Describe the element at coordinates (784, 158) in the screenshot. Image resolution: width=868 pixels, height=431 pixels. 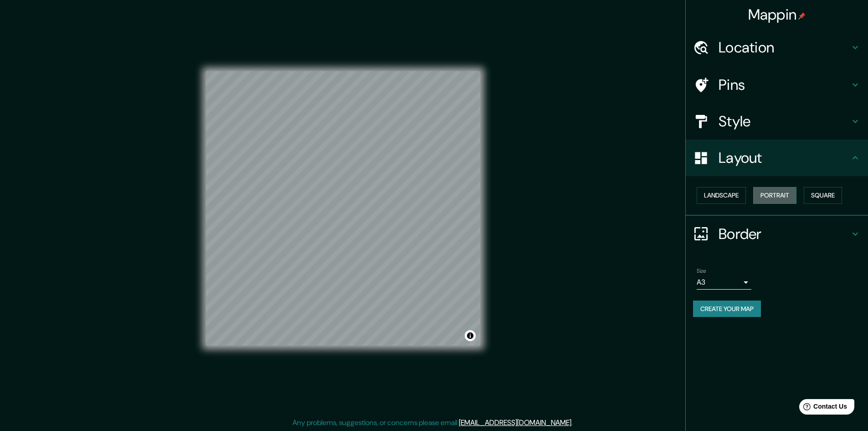
I see `h4: Layout` at that location.